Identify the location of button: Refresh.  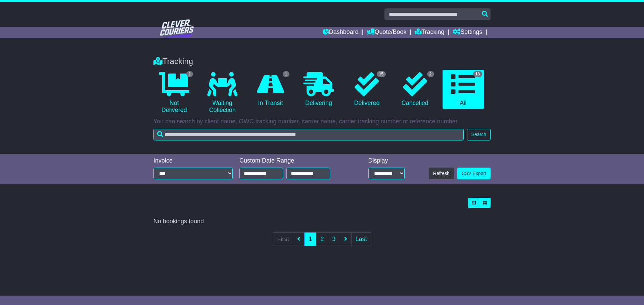
(441, 173).